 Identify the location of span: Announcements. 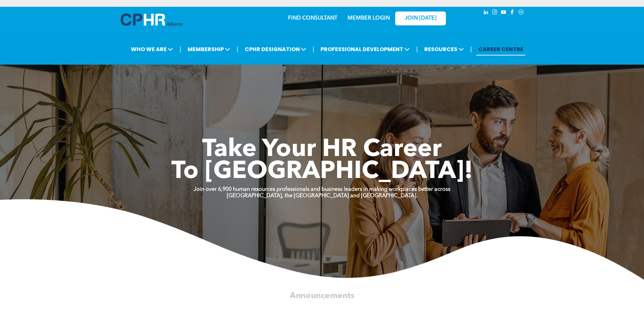
(322, 296).